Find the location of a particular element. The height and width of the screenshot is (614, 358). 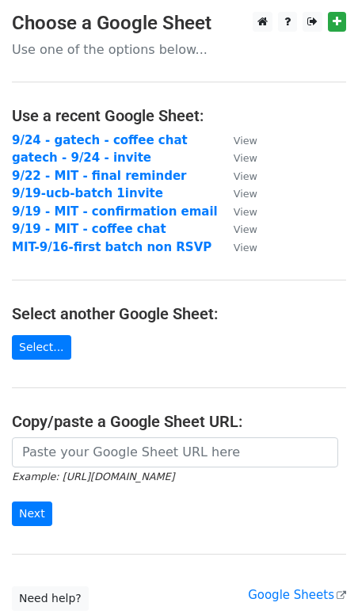

h4: Select another Google Sheet: is located at coordinates (179, 314).